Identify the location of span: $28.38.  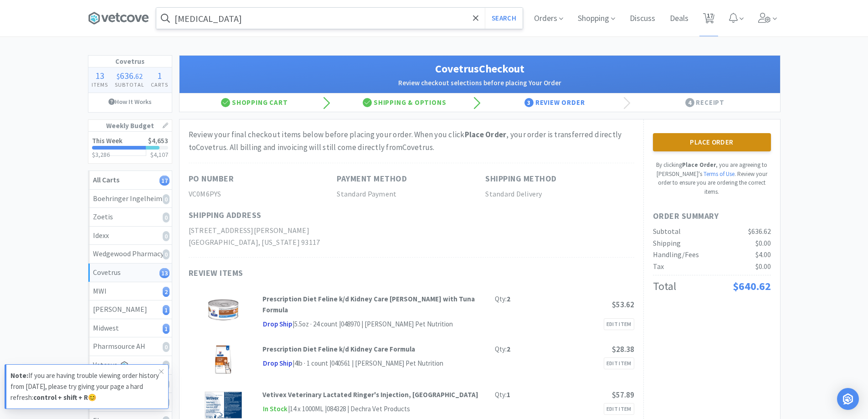
(623, 349).